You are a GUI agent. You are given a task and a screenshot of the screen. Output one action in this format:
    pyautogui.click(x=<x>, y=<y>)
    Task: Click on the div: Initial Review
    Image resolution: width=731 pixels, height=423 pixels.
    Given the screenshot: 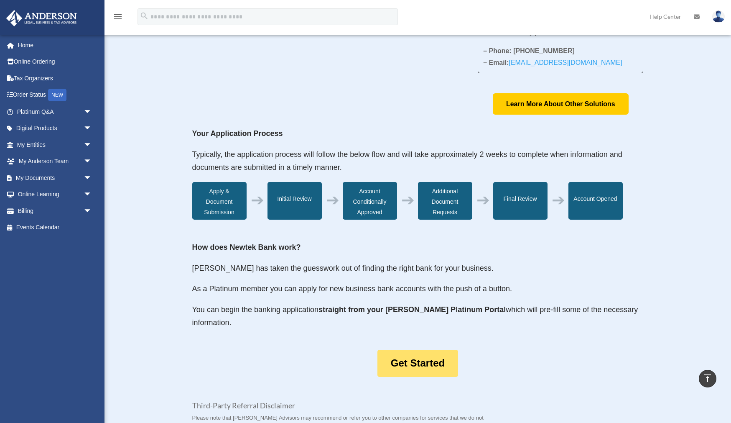 What is the action you would take?
    pyautogui.click(x=295, y=201)
    